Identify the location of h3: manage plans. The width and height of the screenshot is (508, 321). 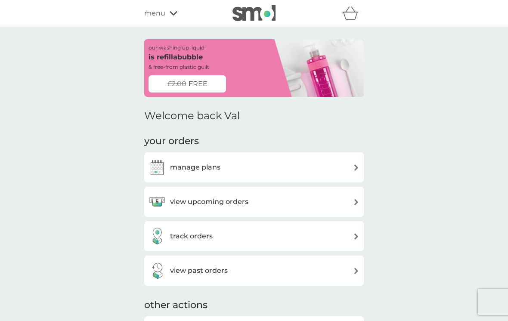
(195, 167).